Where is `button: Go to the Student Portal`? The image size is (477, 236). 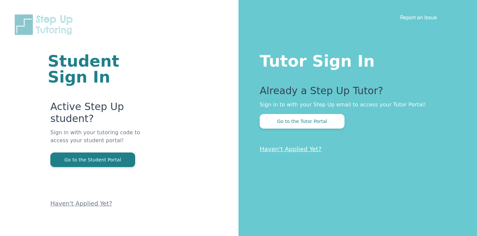 button: Go to the Student Portal is located at coordinates (93, 160).